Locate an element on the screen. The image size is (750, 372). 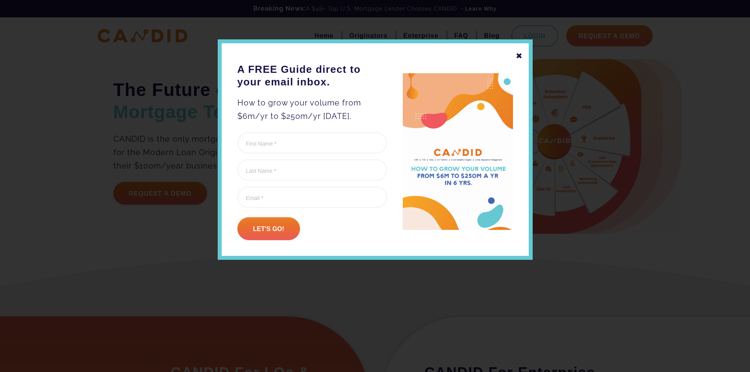
h3: A FREE Guide direct to your email inbox. is located at coordinates (312, 76).